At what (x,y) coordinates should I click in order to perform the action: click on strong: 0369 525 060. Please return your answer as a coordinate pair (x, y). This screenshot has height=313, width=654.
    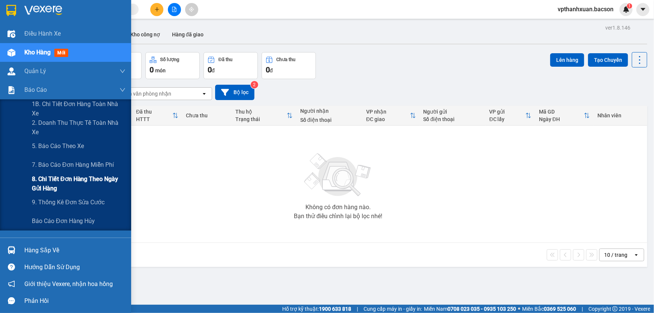
    Looking at the image, I should click on (560, 309).